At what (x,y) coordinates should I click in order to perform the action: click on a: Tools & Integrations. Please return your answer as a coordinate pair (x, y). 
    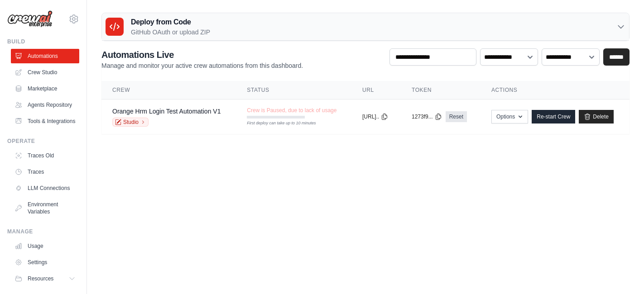
    Looking at the image, I should click on (45, 121).